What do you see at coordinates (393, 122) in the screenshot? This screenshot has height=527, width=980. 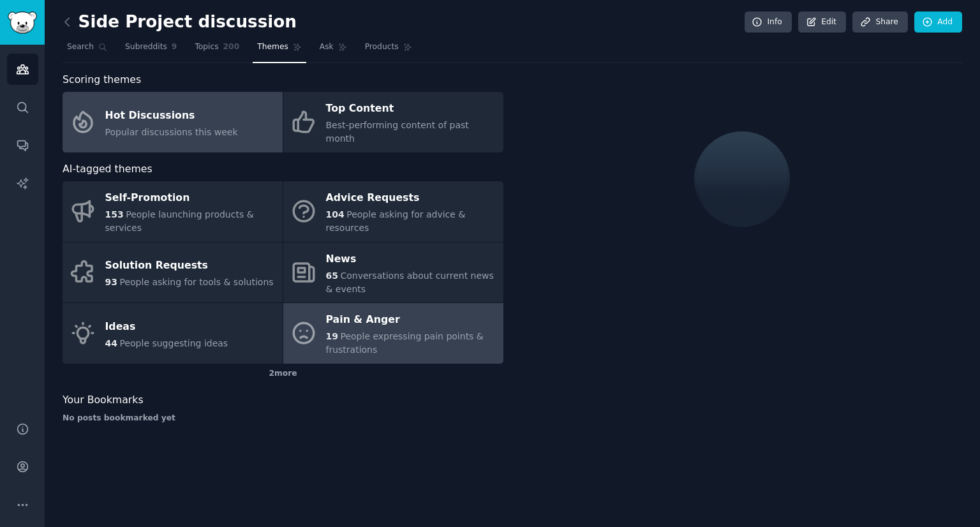 I see `a: Top ContentBest-performing content of past month` at bounding box center [393, 122].